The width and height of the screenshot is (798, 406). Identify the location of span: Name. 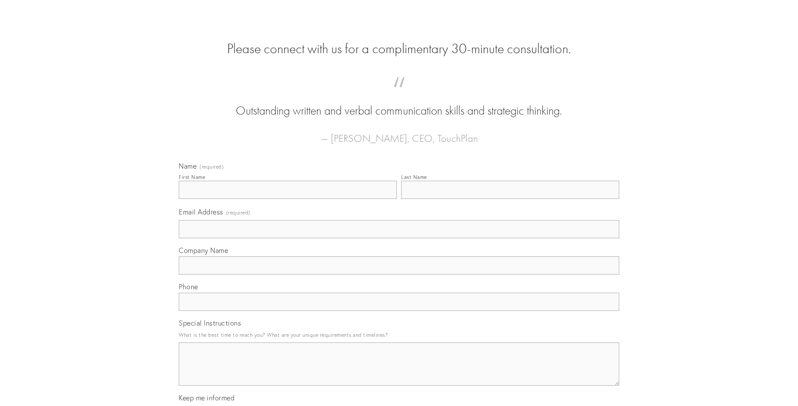
(188, 166).